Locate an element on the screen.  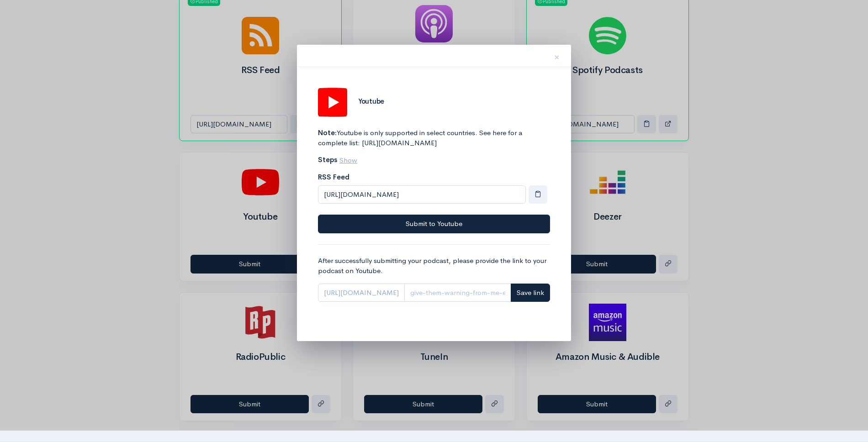
span: Save link is located at coordinates (530, 292).